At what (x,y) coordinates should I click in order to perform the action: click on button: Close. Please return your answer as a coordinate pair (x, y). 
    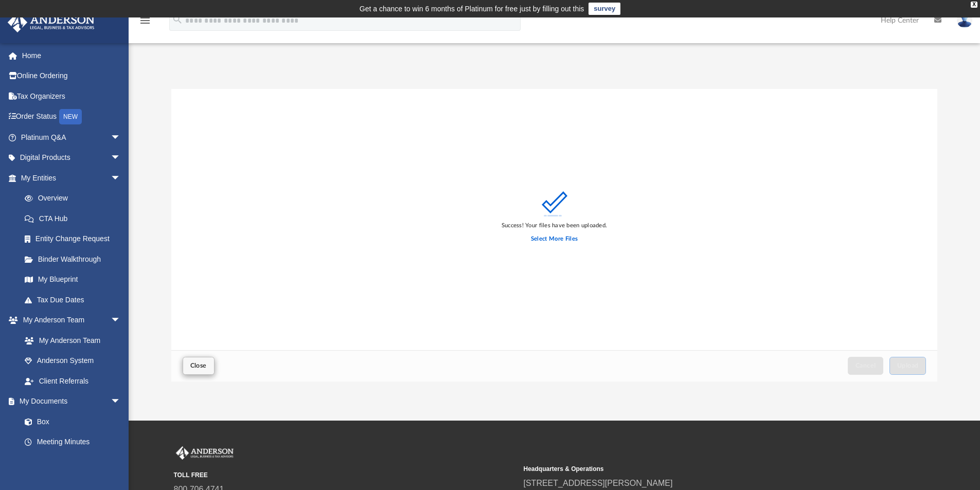
    Looking at the image, I should click on (199, 366).